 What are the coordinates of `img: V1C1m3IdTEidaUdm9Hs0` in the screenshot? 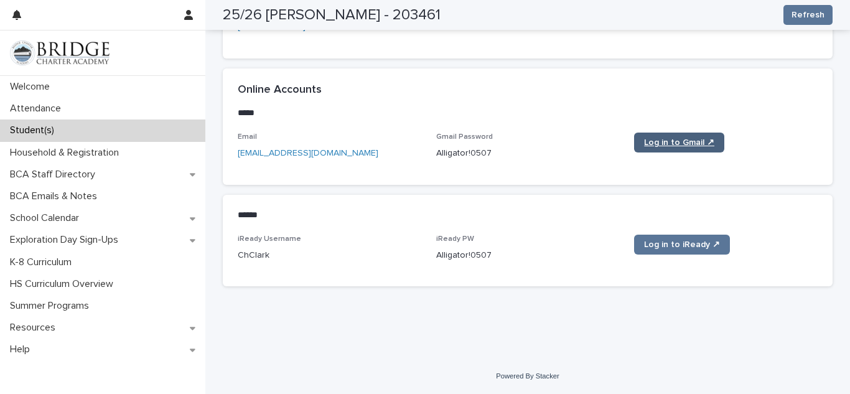 It's located at (60, 53).